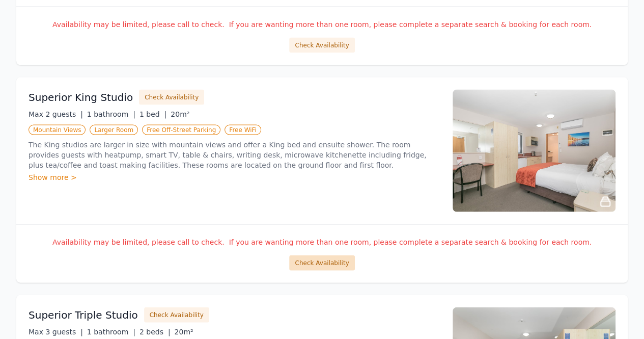  Describe the element at coordinates (182, 130) in the screenshot. I see `span: Free Off-Street Parking` at that location.